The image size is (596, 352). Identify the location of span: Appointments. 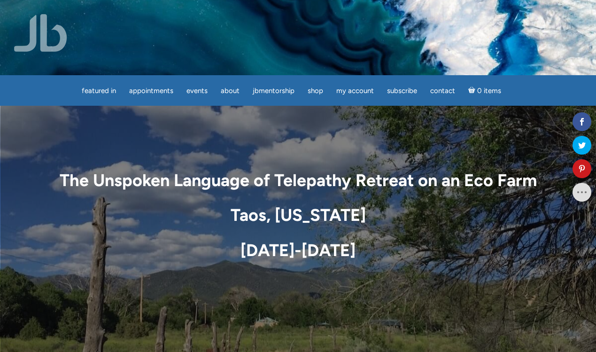
(151, 91).